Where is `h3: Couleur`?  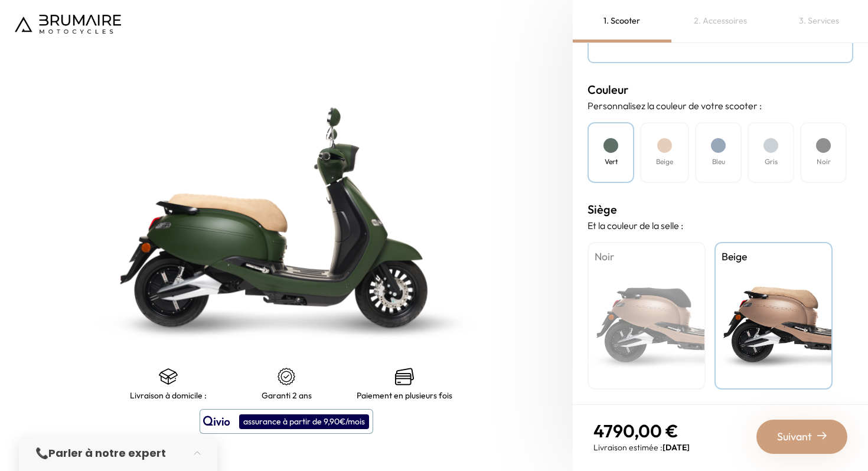
h3: Couleur is located at coordinates (720, 90).